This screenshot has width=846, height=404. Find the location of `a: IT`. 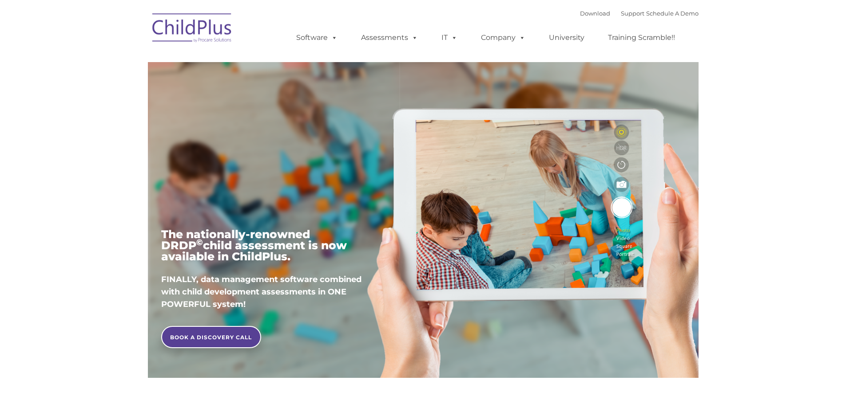

a: IT is located at coordinates (449, 38).